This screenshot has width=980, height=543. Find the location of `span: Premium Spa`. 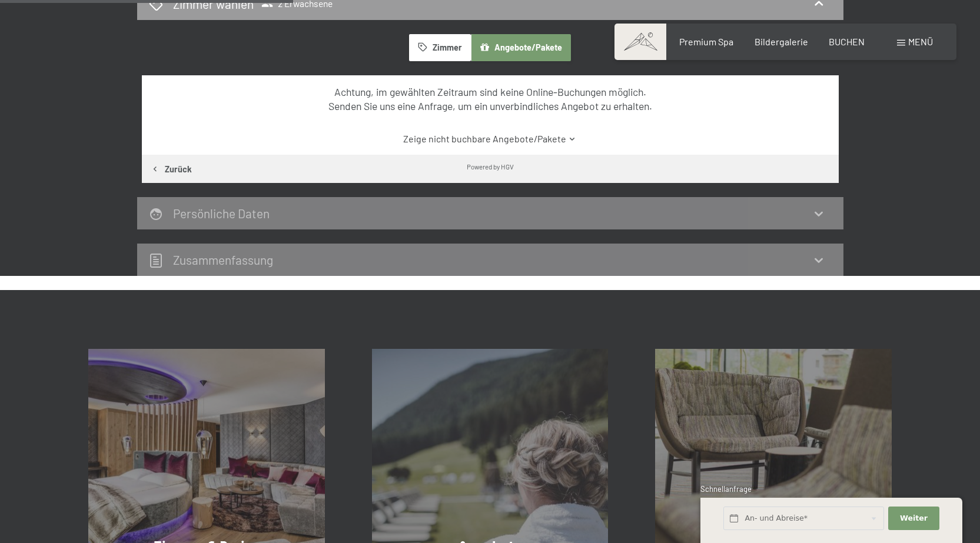

span: Premium Spa is located at coordinates (706, 41).